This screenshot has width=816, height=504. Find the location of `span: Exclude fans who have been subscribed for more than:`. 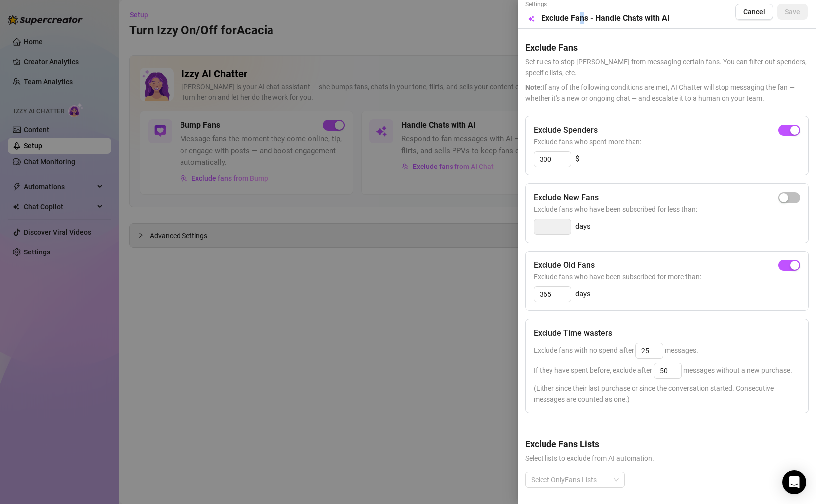

span: Exclude fans who have been subscribed for more than: is located at coordinates (667, 277).